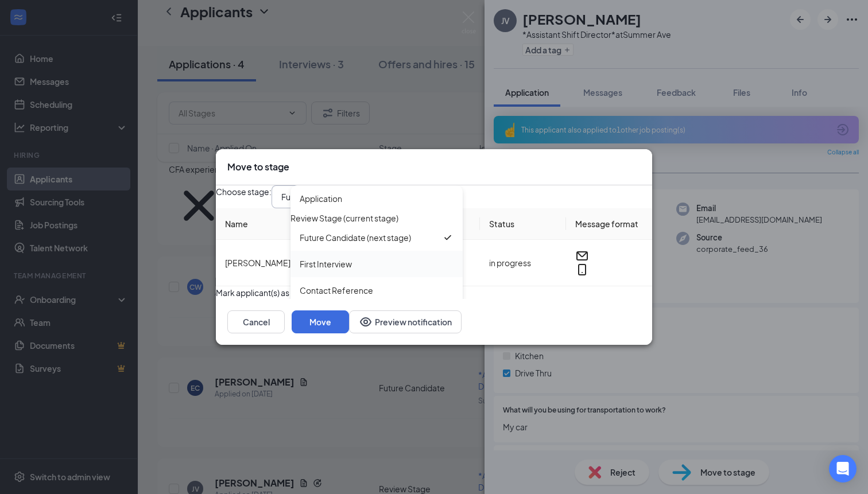 The image size is (868, 494). Describe the element at coordinates (355, 238) in the screenshot. I see `div: Future Candidate (next stage)` at that location.